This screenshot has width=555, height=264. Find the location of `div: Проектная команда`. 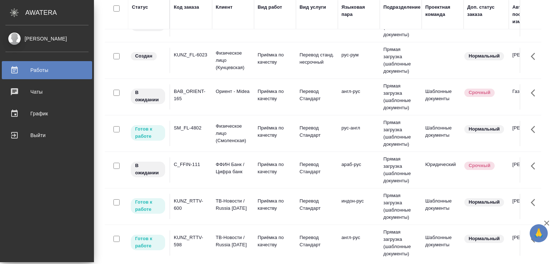

div: Проектная команда is located at coordinates (443, 11).